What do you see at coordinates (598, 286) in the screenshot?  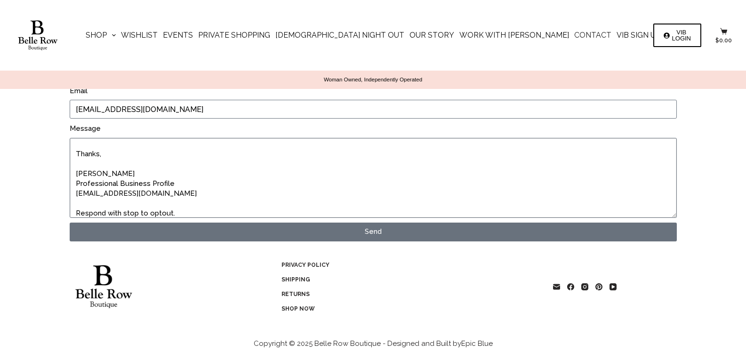 I see `a: Pinterest` at bounding box center [598, 286].